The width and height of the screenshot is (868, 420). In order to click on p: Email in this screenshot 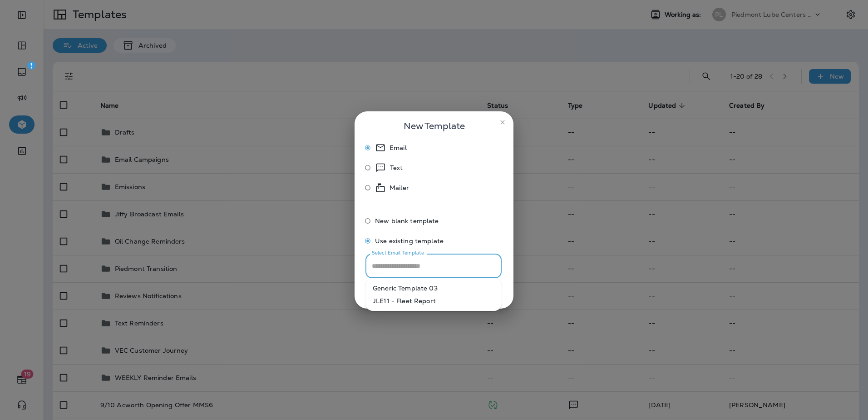, I will do `click(398, 148)`.